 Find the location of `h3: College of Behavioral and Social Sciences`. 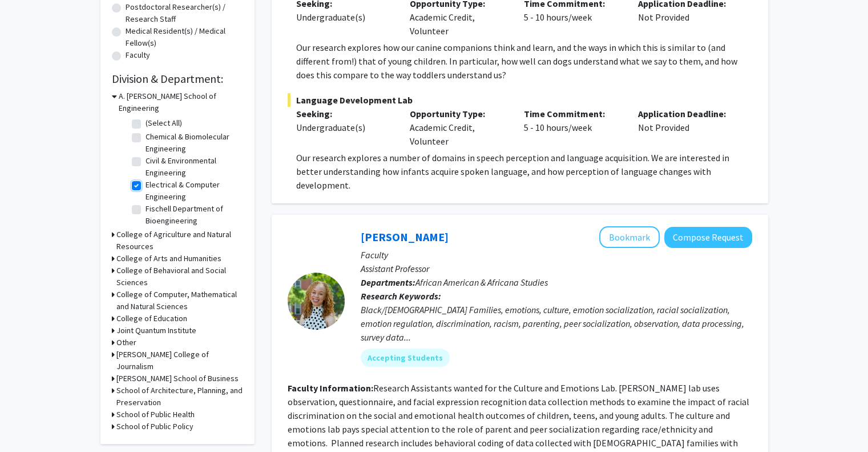

h3: College of Behavioral and Social Sciences is located at coordinates (180, 276).